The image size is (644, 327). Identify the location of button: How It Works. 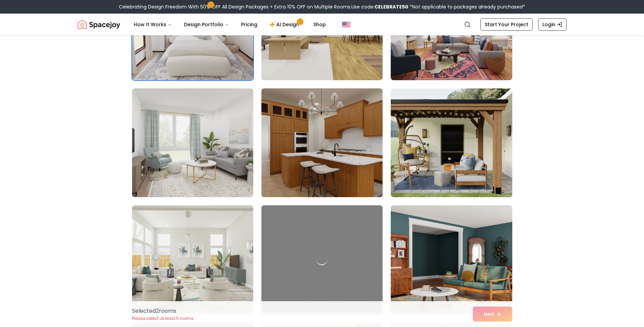
(153, 24).